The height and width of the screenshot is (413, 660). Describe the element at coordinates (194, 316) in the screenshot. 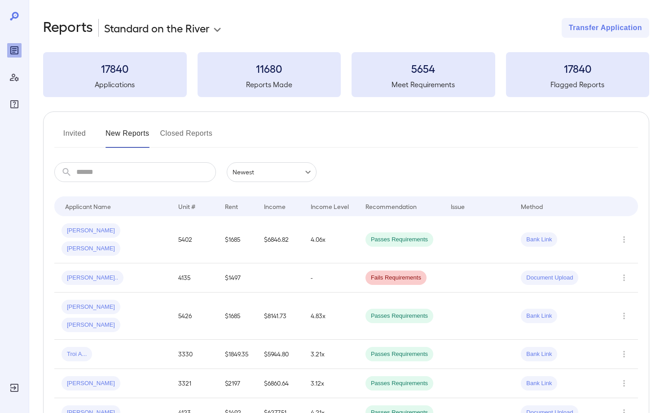

I see `td: 5426` at that location.